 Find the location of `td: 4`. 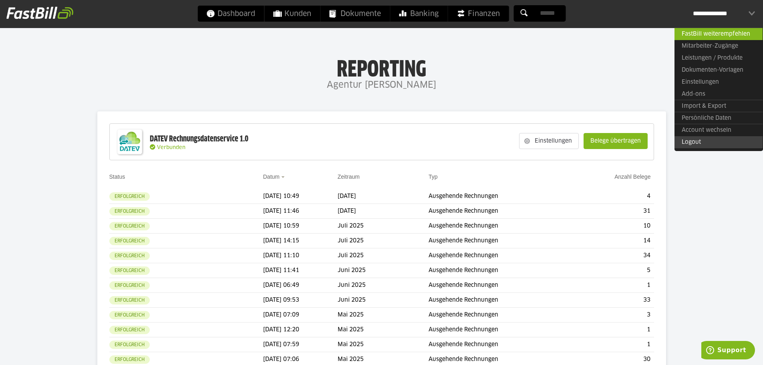

td: 4 is located at coordinates (613, 196).